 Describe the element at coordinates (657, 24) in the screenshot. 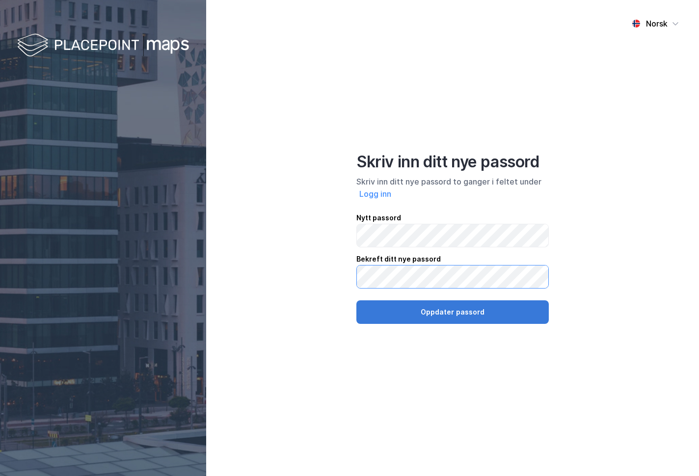

I see `div: Norsk` at that location.